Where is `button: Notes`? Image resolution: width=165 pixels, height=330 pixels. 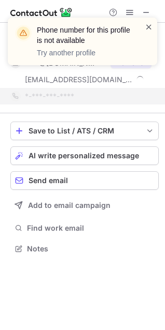 button: Notes is located at coordinates (84, 249).